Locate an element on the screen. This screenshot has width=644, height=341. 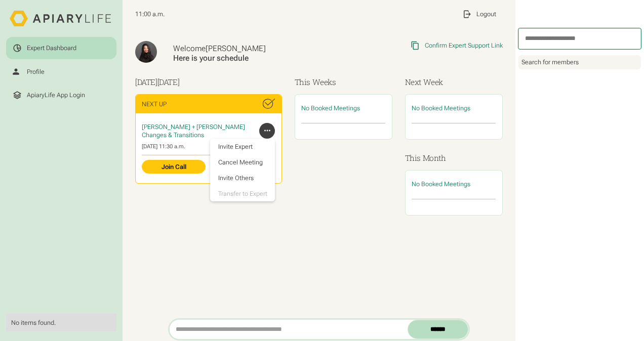
a: ApiaryLife App Login is located at coordinates (61, 95).